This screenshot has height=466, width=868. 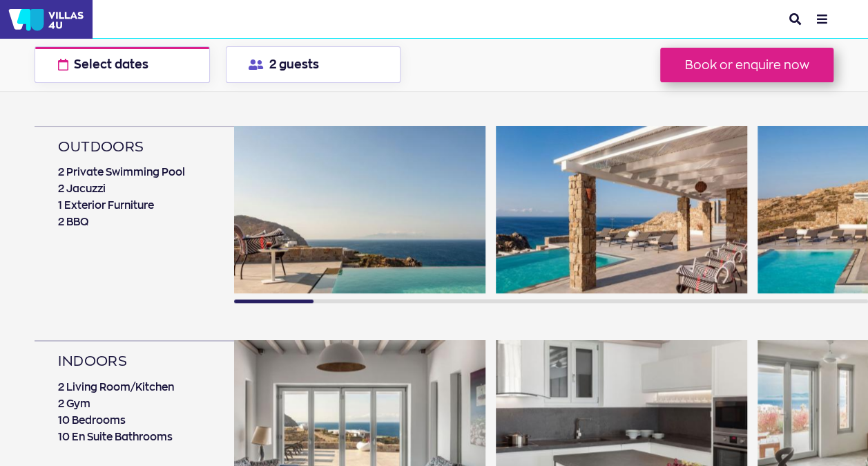 I want to click on li: 2 Jacuzzi, so click(x=134, y=189).